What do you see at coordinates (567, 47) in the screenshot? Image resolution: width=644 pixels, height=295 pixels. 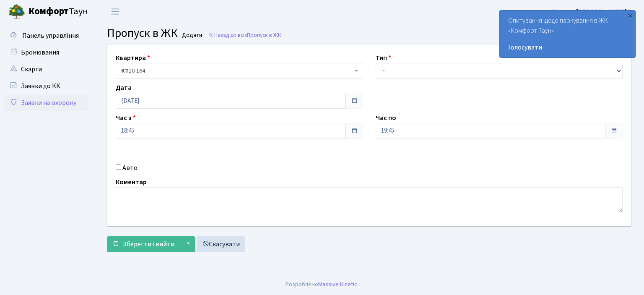 I see `a: Голосувати` at bounding box center [567, 47].